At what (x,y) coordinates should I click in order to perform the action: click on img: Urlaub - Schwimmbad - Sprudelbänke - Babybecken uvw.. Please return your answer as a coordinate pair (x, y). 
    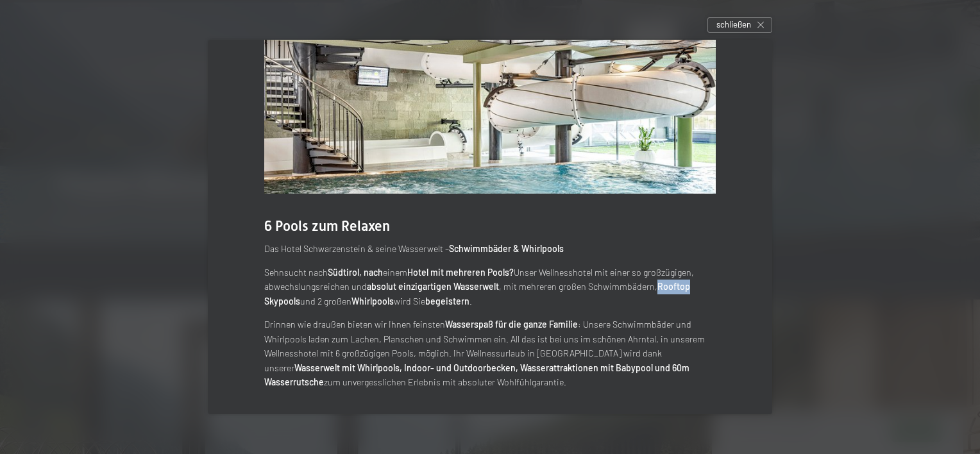
    Looking at the image, I should click on (490, 97).